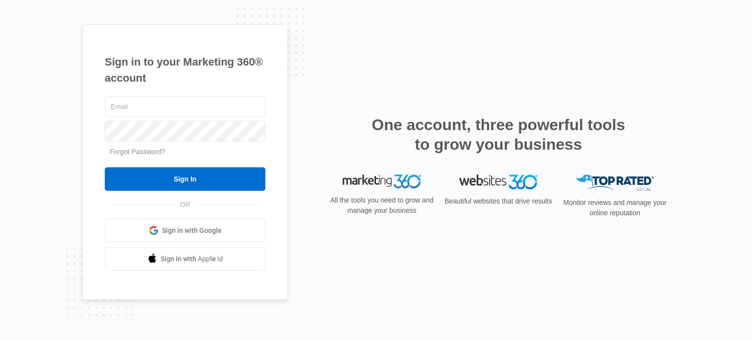  I want to click on p: Beautiful websites that drive results, so click(499, 201).